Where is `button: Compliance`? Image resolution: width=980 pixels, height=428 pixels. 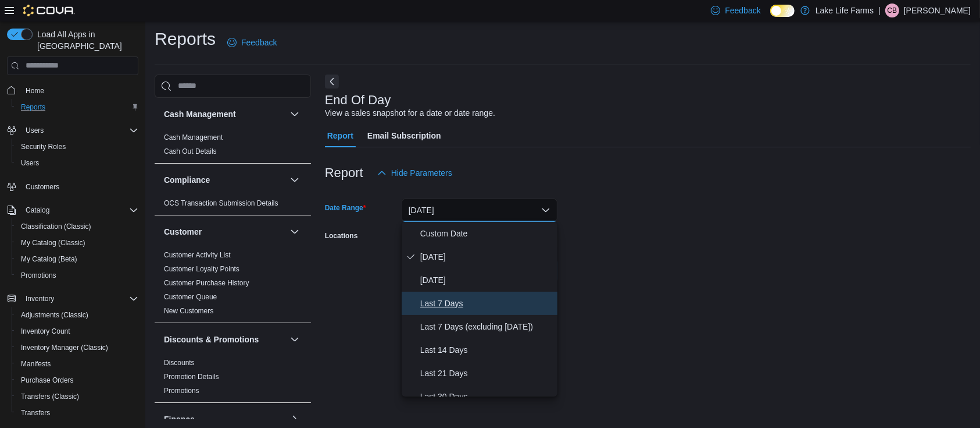 button: Compliance is located at coordinates (295, 180).